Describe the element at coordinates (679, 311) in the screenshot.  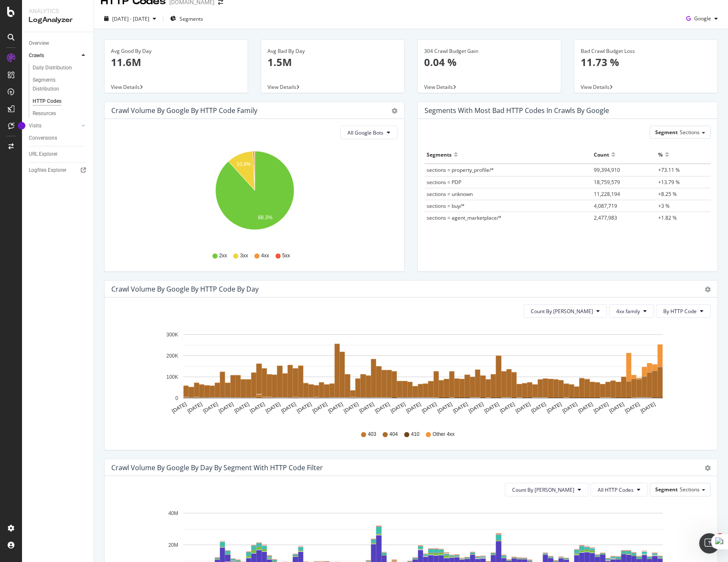
I see `span: By HTTP Code` at that location.